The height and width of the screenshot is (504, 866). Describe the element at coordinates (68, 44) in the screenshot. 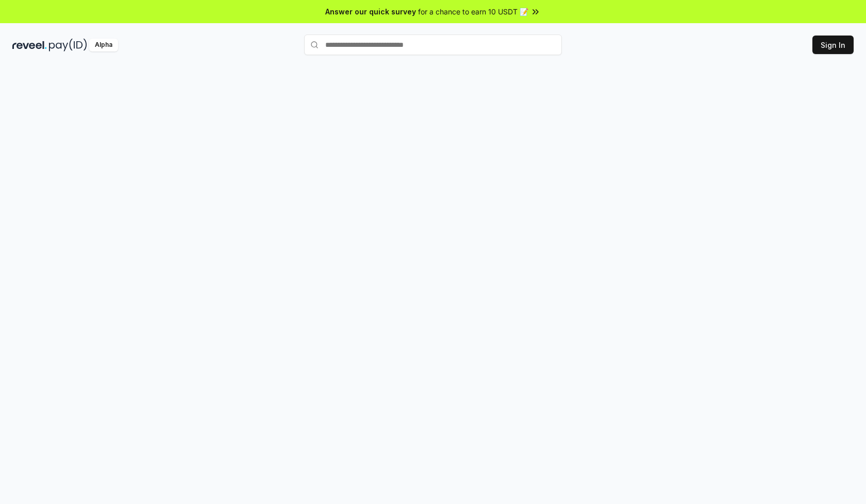

I see `img: pay_id` at that location.